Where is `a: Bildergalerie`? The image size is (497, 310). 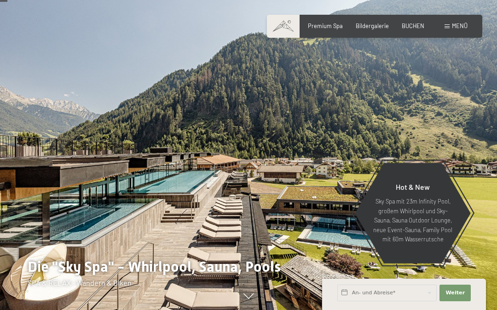 a: Bildergalerie is located at coordinates (372, 26).